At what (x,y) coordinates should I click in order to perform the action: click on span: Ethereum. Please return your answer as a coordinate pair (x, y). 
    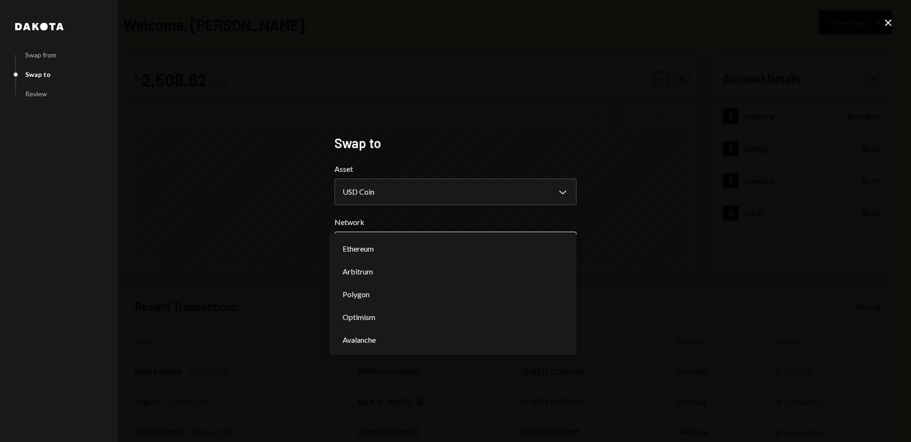
    Looking at the image, I should click on (358, 249).